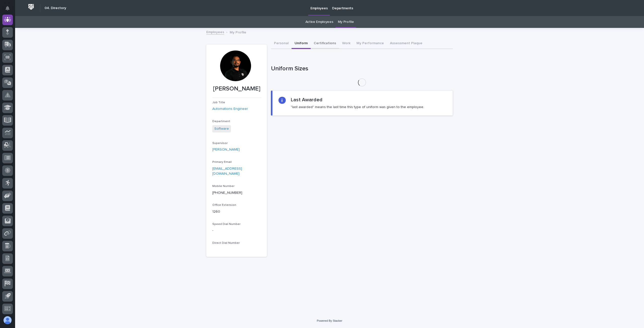 The image size is (644, 328). Describe the element at coordinates (8, 8) in the screenshot. I see `button: Notifications` at that location.